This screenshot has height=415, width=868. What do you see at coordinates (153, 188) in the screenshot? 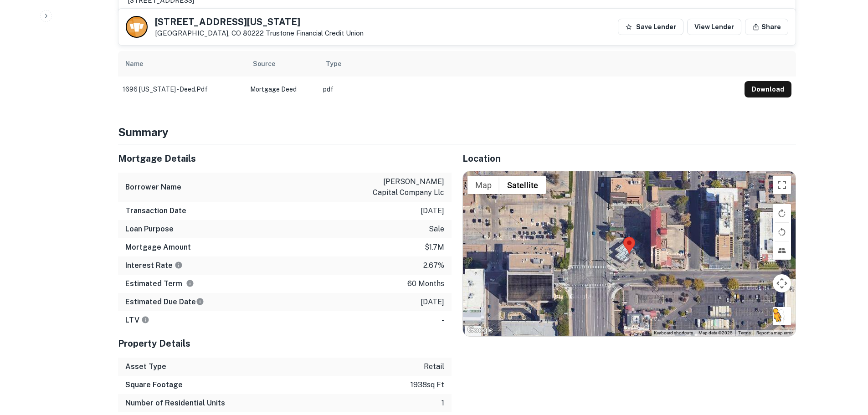
I see `h6: Borrower Name` at bounding box center [153, 188].